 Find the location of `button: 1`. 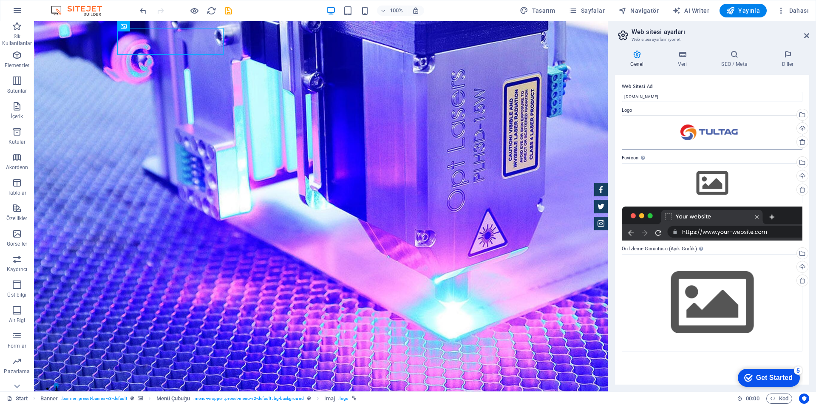

button: 1 is located at coordinates (22, 364).